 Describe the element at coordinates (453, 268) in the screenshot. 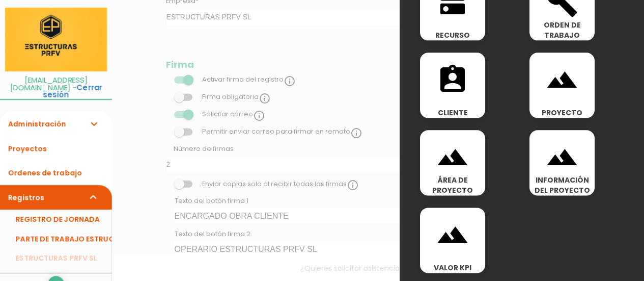

I see `span: VALOR KPI` at that location.